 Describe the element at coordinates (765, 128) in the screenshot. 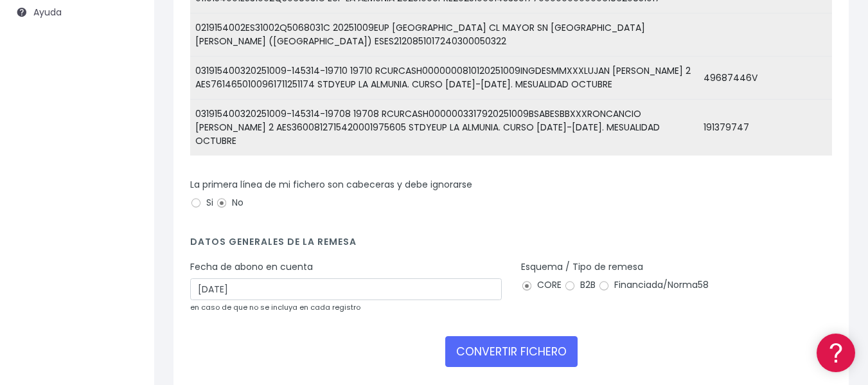

I see `td: 191379747` at that location.